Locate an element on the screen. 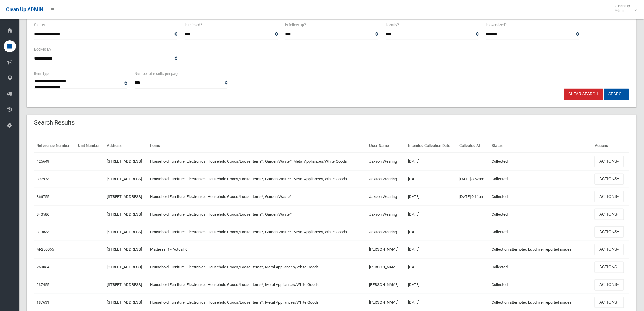 Image resolution: width=644 pixels, height=311 pixels. th: Status is located at coordinates (541, 146).